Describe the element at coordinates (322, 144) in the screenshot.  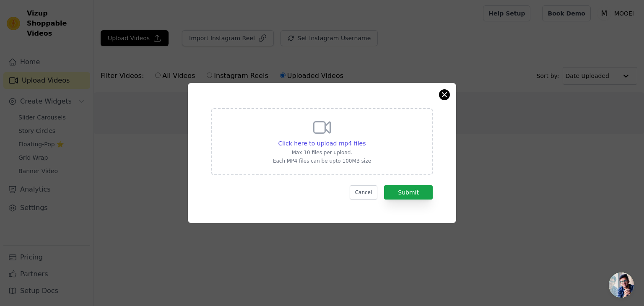
I see `span: Click here to upload mp4 files` at that location.